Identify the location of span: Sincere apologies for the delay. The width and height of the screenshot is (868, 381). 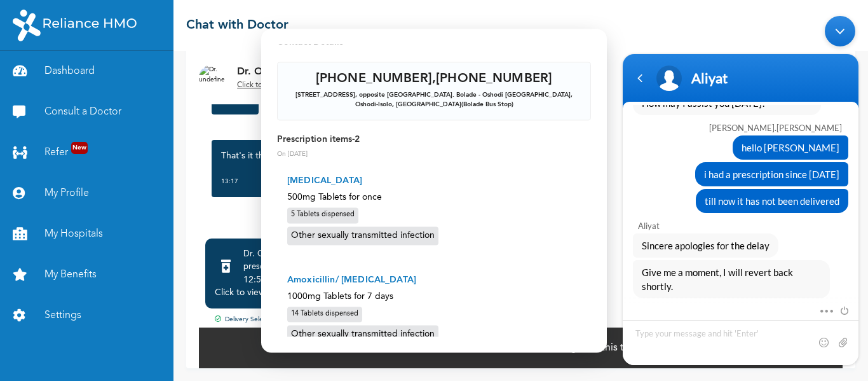
(89, 235).